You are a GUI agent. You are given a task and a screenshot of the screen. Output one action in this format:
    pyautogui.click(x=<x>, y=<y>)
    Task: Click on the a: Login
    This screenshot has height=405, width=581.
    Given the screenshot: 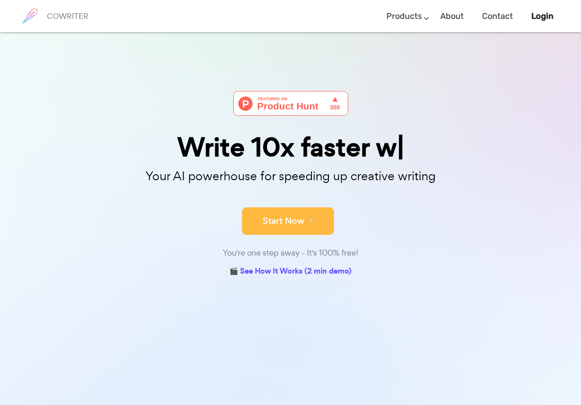 What is the action you would take?
    pyautogui.click(x=542, y=16)
    